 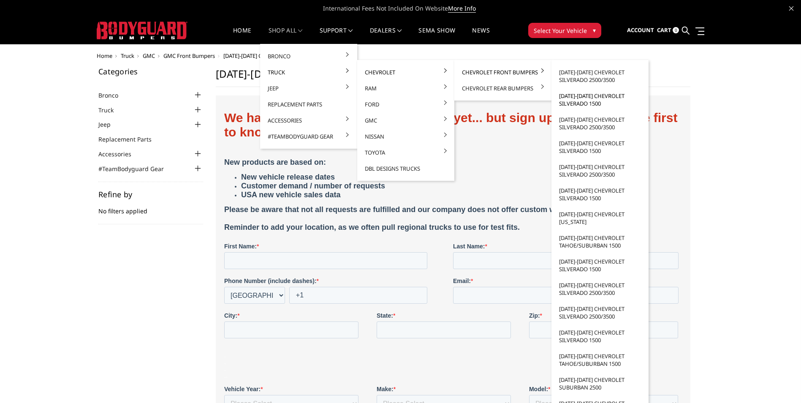 I want to click on strong: Customer demand / number of requests, so click(x=89, y=82).